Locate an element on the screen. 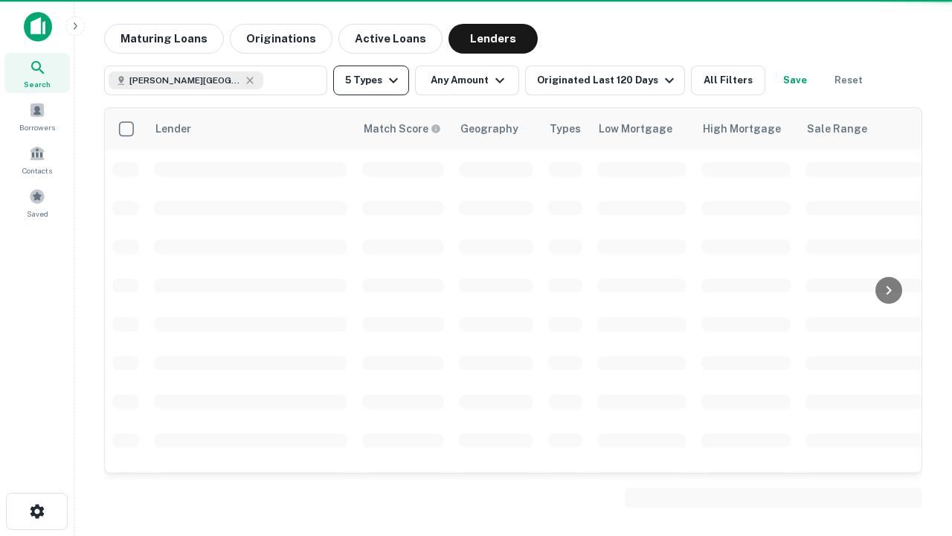 This screenshot has width=952, height=536. span: Borrowers is located at coordinates (37, 127).